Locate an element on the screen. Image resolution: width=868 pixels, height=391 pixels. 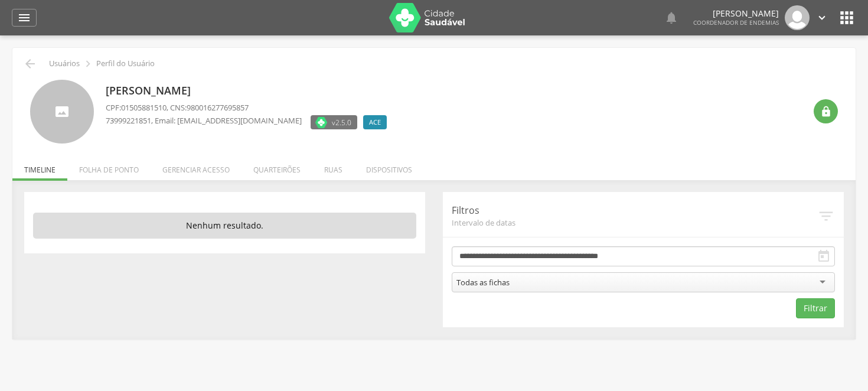
li: Dispositivos is located at coordinates (389, 167).